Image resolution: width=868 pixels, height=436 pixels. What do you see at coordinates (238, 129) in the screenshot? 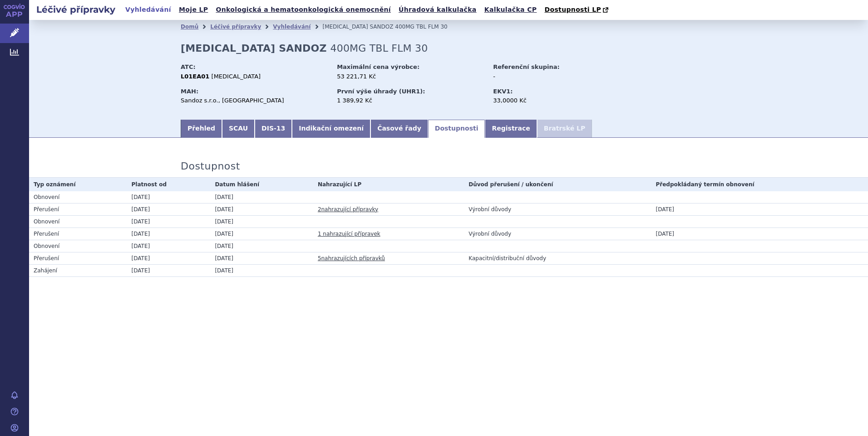
I see `a: SCAU` at bounding box center [238, 129].